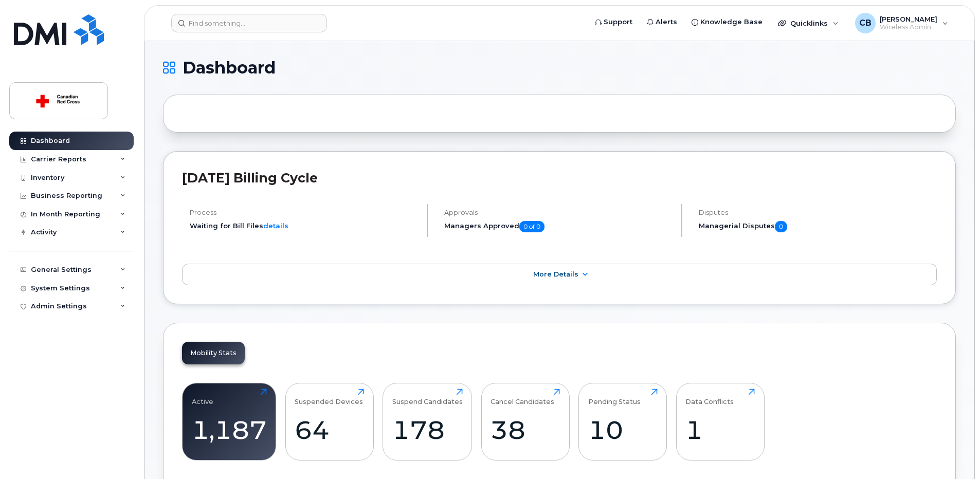 The height and width of the screenshot is (479, 980). I want to click on div: 38, so click(525, 430).